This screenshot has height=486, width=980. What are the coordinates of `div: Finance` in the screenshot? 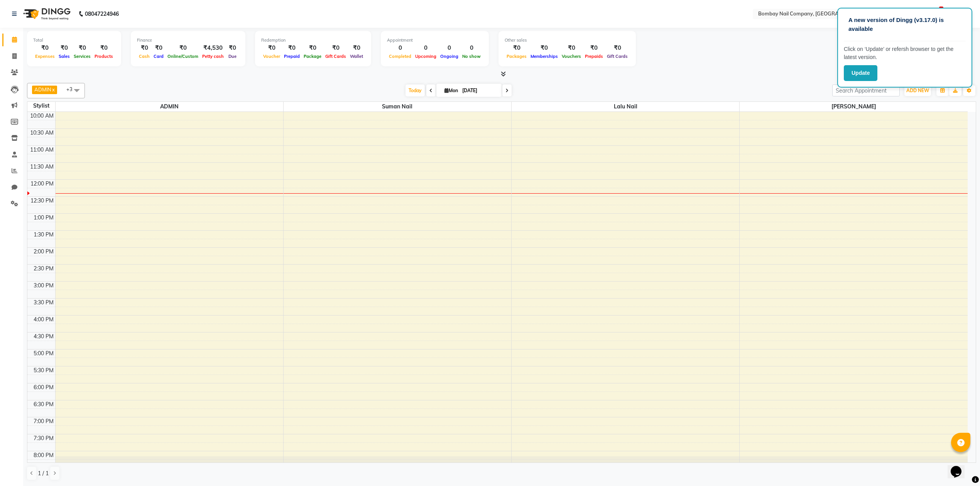 It's located at (188, 40).